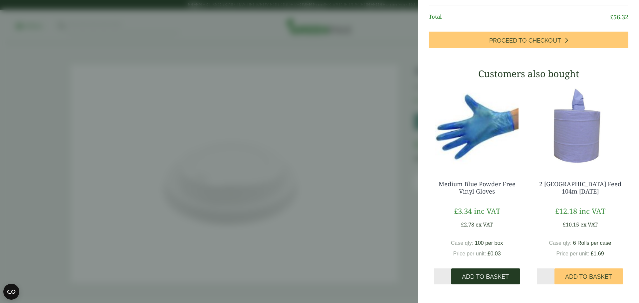  What do you see at coordinates (11, 292) in the screenshot?
I see `button: Open CMP widget` at bounding box center [11, 292].